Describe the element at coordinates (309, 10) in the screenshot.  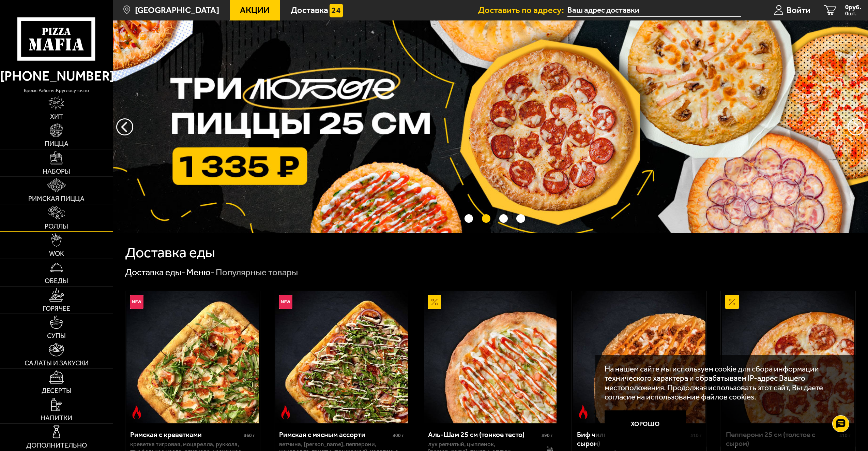
I see `span: Доставка` at that location.